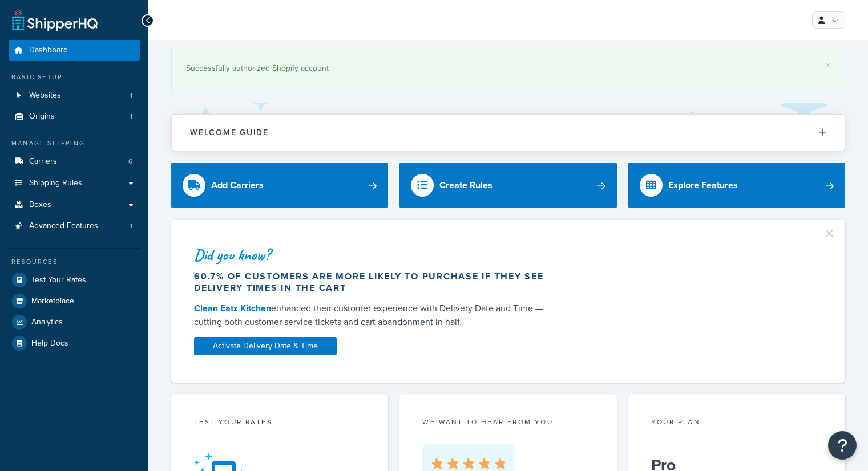 Image resolution: width=868 pixels, height=471 pixels. Describe the element at coordinates (53, 301) in the screenshot. I see `span: Marketplace` at that location.